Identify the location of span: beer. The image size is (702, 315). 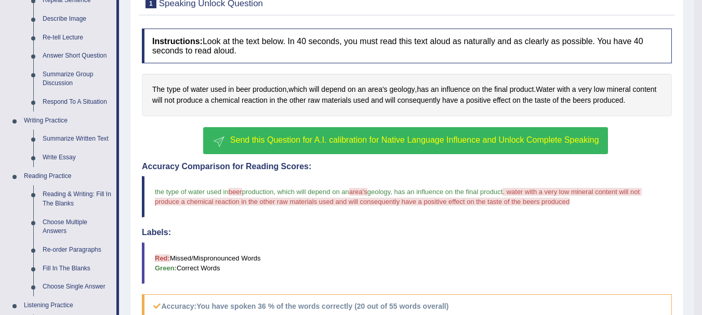
(235, 192).